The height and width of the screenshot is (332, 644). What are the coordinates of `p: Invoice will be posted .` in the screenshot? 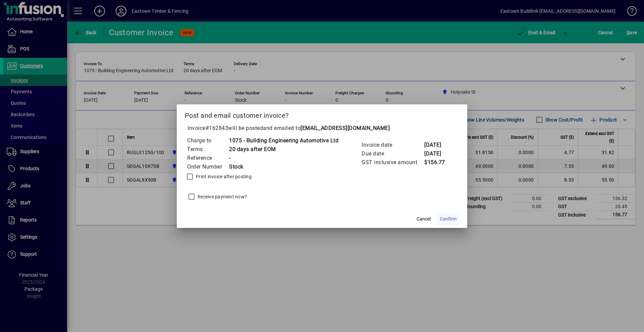 It's located at (322, 128).